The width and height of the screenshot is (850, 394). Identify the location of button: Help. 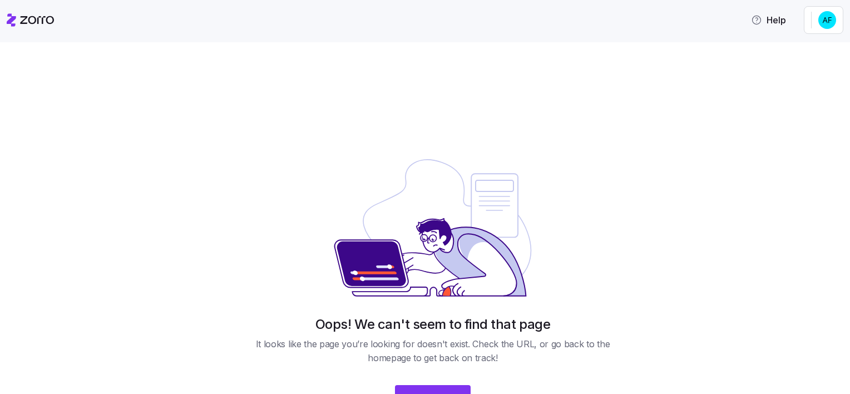
(768, 20).